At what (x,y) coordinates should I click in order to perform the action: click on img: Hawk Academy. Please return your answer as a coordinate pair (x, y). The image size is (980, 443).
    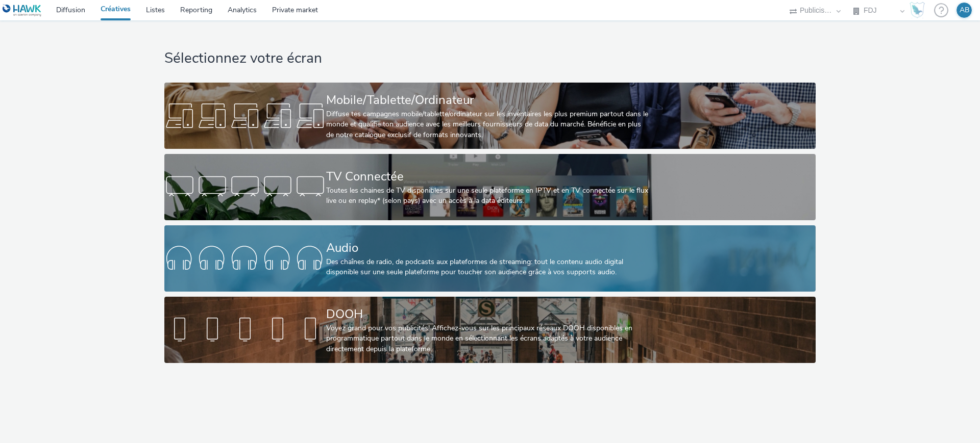
    Looking at the image, I should click on (917, 10).